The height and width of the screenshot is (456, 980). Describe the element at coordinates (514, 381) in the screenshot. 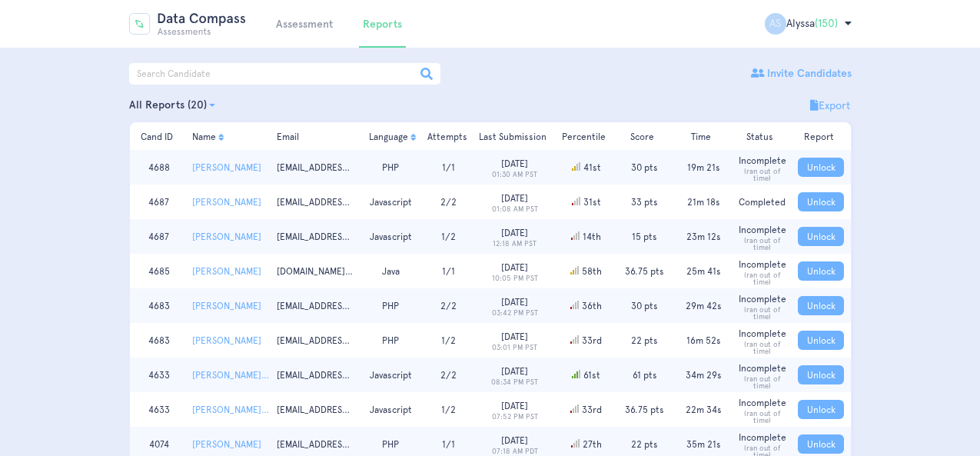

I see `small: 08:34 PM PST` at that location.